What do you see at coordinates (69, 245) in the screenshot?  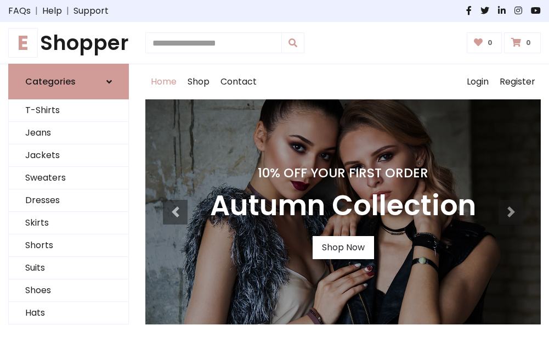 I see `a: Shorts` at bounding box center [69, 245].